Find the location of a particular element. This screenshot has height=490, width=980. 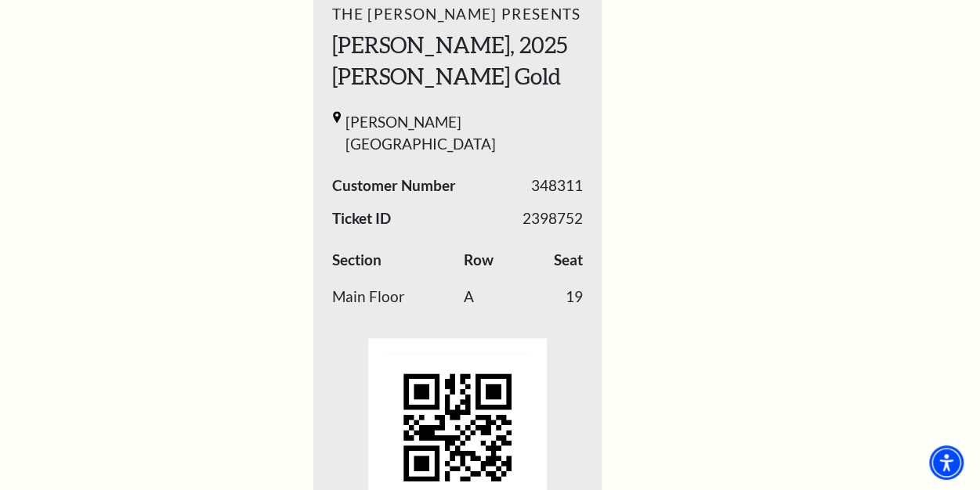

span: Ticket ID is located at coordinates (361, 219).